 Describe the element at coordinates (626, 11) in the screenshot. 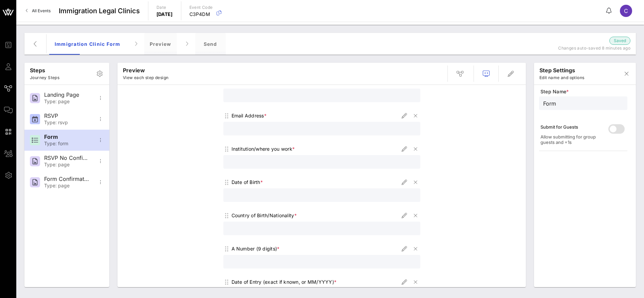

I see `span: C` at that location.